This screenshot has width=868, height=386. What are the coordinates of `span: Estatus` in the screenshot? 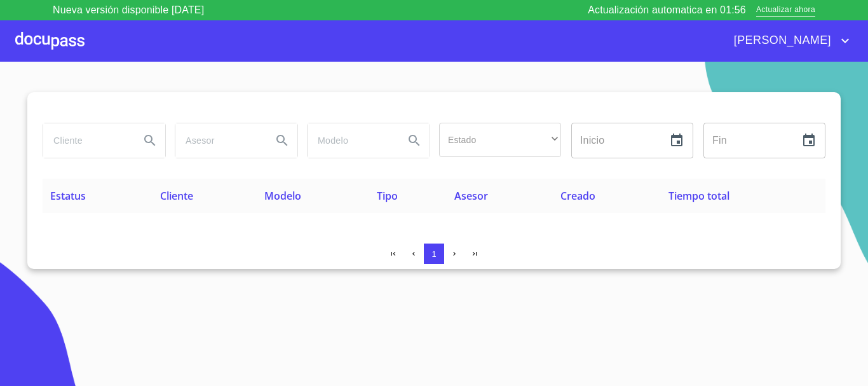 It's located at (68, 196).